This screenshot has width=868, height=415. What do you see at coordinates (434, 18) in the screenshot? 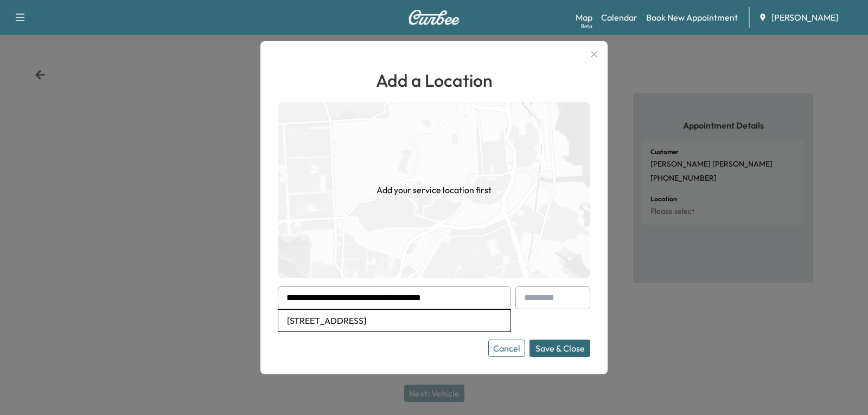
I see `img: Curbee Logo` at bounding box center [434, 18].